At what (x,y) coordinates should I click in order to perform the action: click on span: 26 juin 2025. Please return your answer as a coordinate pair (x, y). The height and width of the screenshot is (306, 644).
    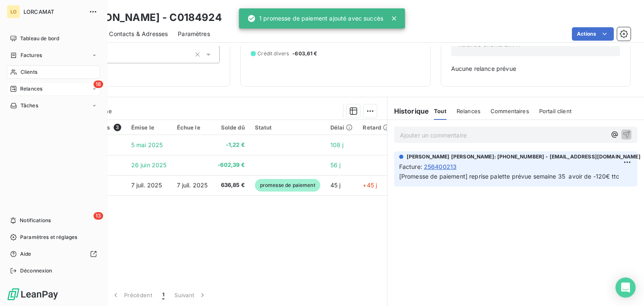
    Looking at the image, I should click on (149, 165).